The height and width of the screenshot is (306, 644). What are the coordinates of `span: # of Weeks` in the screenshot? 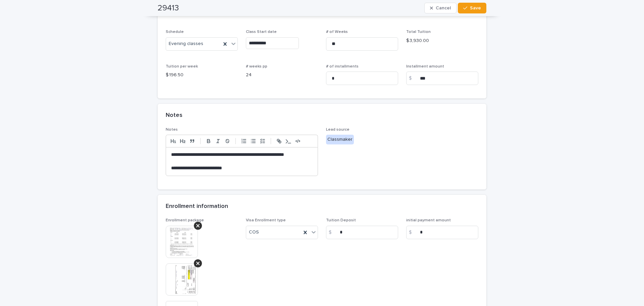 It's located at (337, 32).